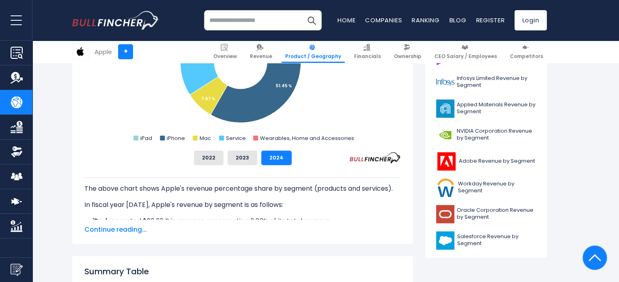 This screenshot has width=619, height=282. I want to click on text: iPhone, so click(176, 138).